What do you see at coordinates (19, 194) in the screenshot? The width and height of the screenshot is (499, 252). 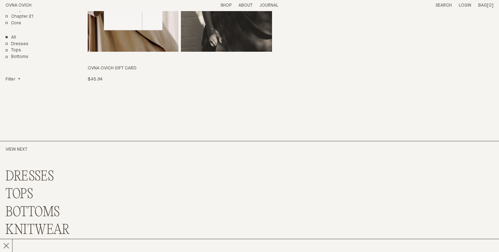 I see `a: TOPS` at bounding box center [19, 194].